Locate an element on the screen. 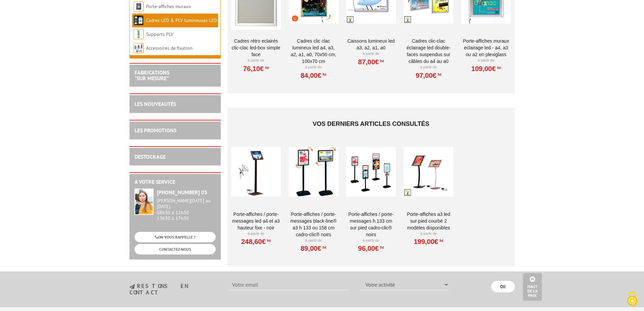 The height and width of the screenshot is (311, 644). a: 109,00€HT is located at coordinates (486, 69).